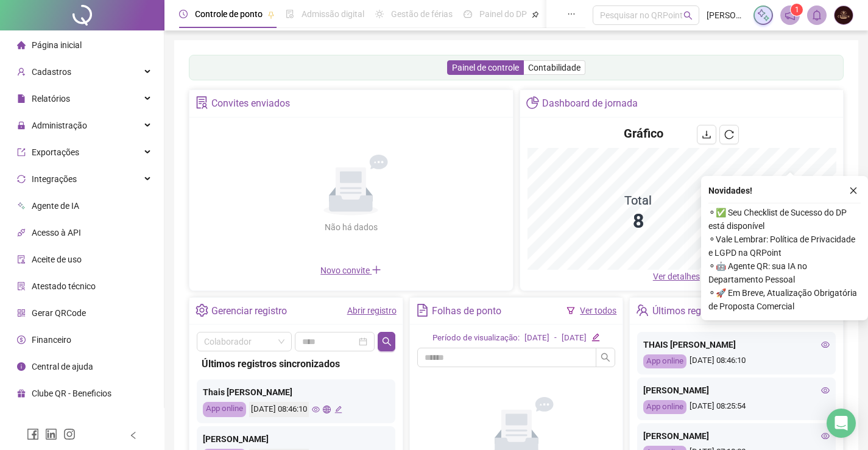 The width and height of the screenshot is (868, 450). What do you see at coordinates (676, 276) in the screenshot?
I see `span: Ver detalhes` at bounding box center [676, 276].